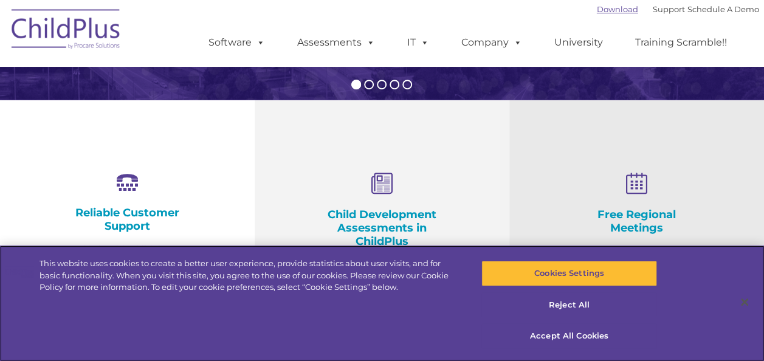  What do you see at coordinates (66, 31) in the screenshot?
I see `img: ChildPlus by Procare Solutions` at bounding box center [66, 31].